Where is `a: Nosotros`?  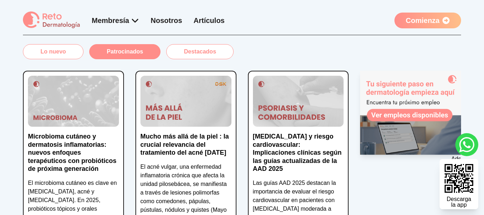 a: Nosotros is located at coordinates (167, 20).